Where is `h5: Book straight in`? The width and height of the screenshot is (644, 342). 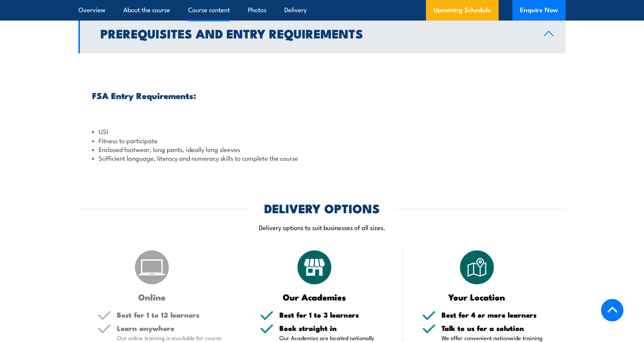 h5: Book straight in is located at coordinates (332, 328).